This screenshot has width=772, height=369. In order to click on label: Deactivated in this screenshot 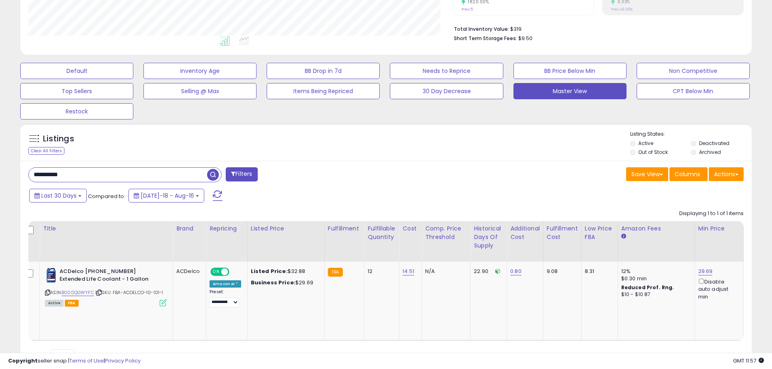, I will do `click(714, 143)`.